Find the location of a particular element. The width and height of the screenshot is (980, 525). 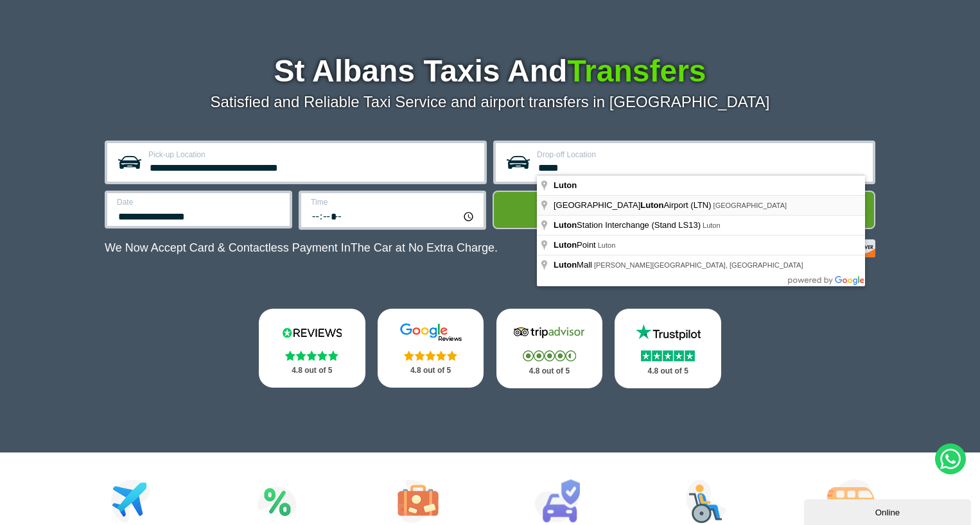

a: Google Stars 4.8 out of 5 is located at coordinates (431, 348).